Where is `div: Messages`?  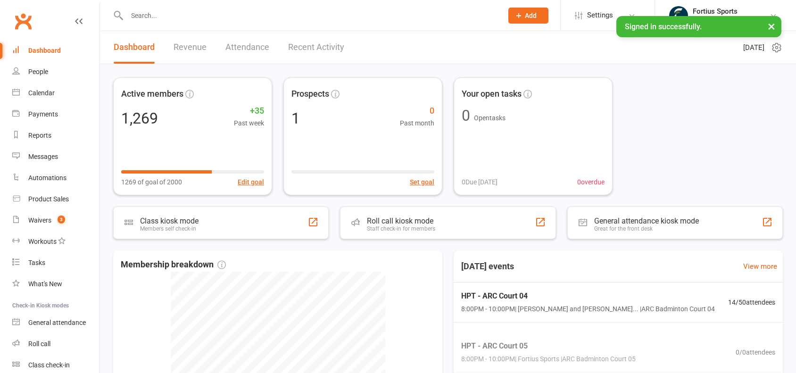
div: Messages is located at coordinates (43, 157).